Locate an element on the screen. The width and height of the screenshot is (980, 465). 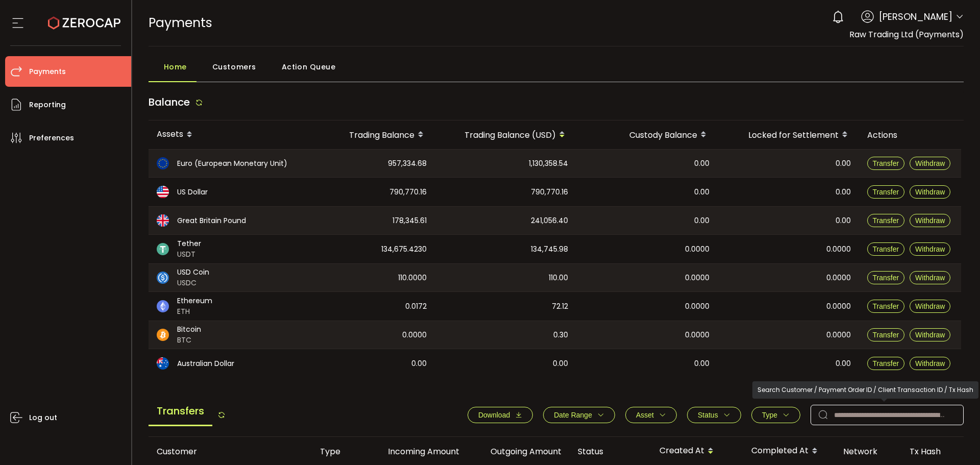
span: 110.0000 is located at coordinates (412, 278).